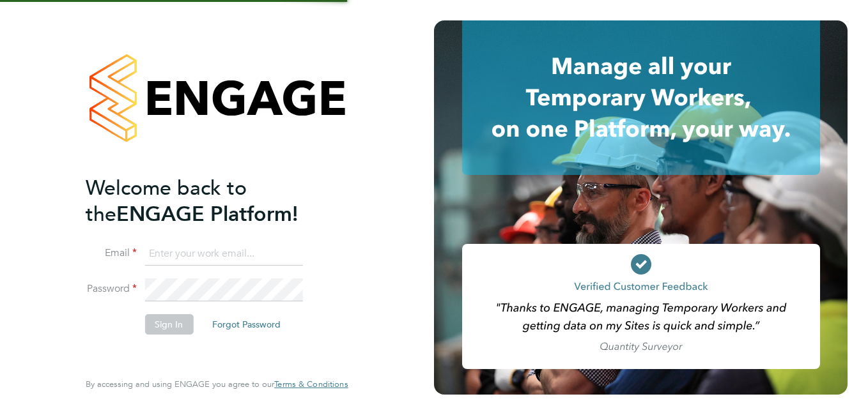 This screenshot has width=868, height=415. Describe the element at coordinates (310, 384) in the screenshot. I see `span: Terms & Conditions` at that location.